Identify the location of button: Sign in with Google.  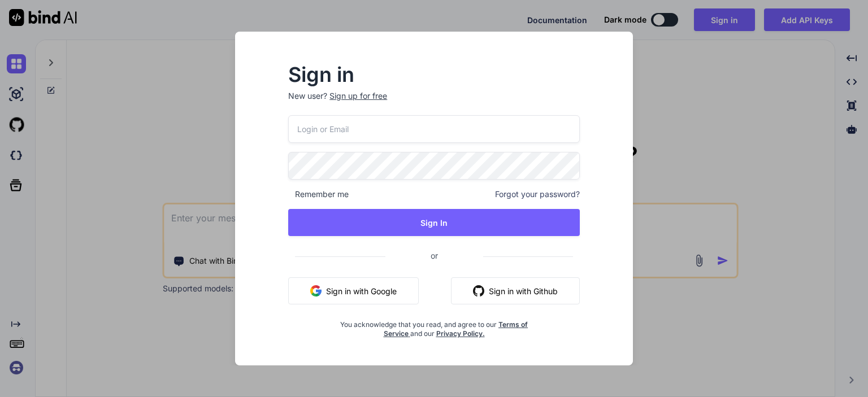
(353, 291).